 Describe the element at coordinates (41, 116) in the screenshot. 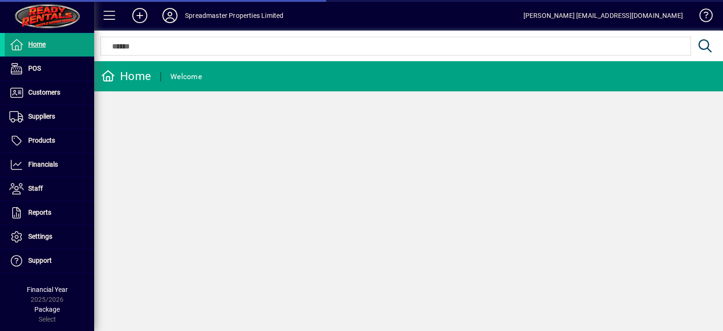

I see `span: Suppliers` at that location.